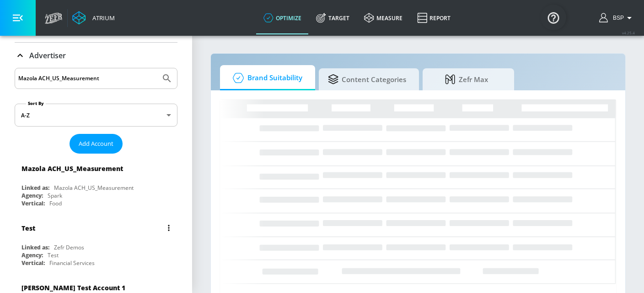 The image size is (644, 293). What do you see at coordinates (629, 33) in the screenshot?
I see `span: v 4.25.4` at bounding box center [629, 33].